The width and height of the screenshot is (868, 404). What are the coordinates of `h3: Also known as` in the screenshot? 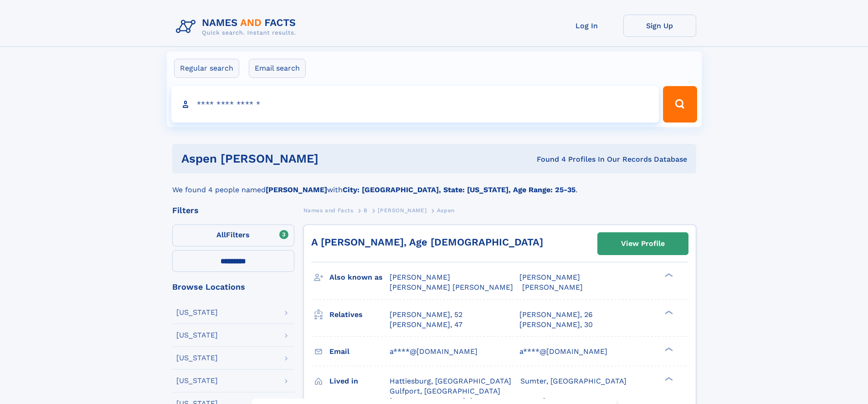 It's located at (360, 277).